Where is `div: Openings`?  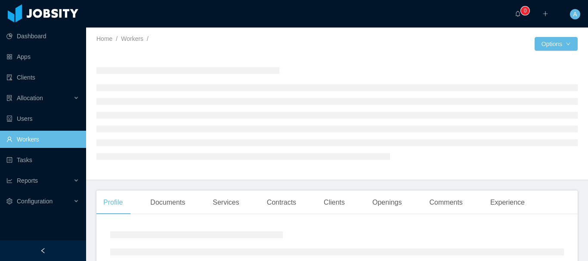
div: Openings is located at coordinates (387, 203).